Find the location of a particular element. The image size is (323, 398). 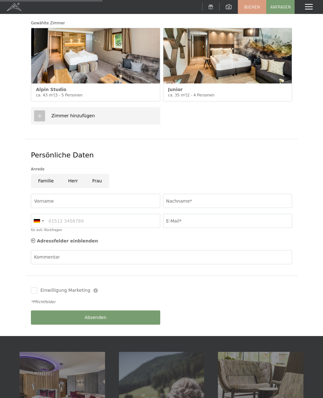

button: Absenden is located at coordinates (96, 317).